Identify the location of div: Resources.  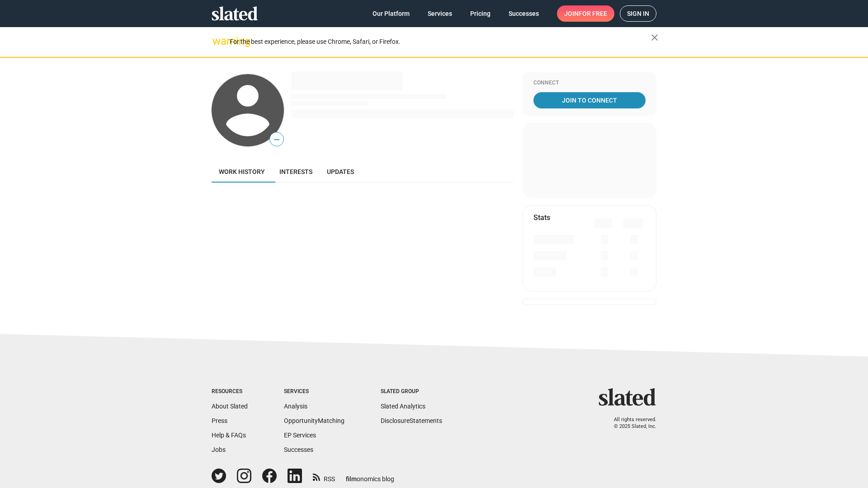
(230, 392).